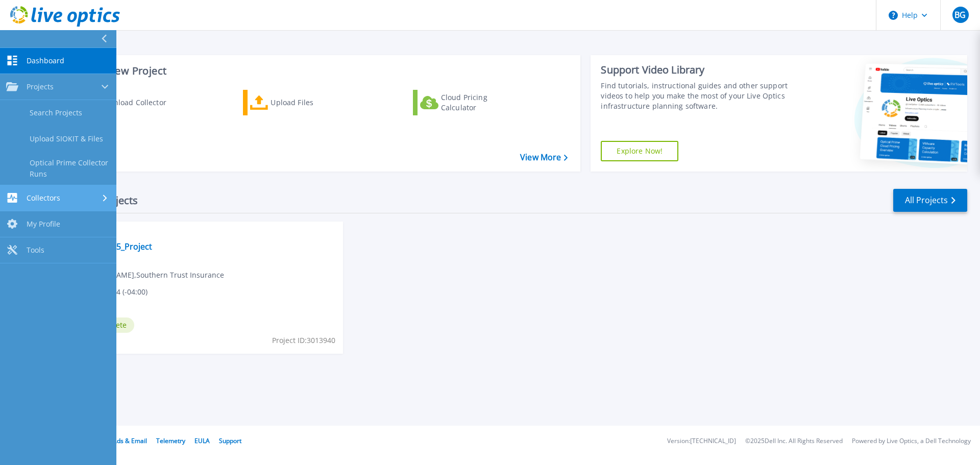 This screenshot has width=980, height=465. I want to click on li: Powered by Live Optics, a Dell Technology, so click(911, 441).